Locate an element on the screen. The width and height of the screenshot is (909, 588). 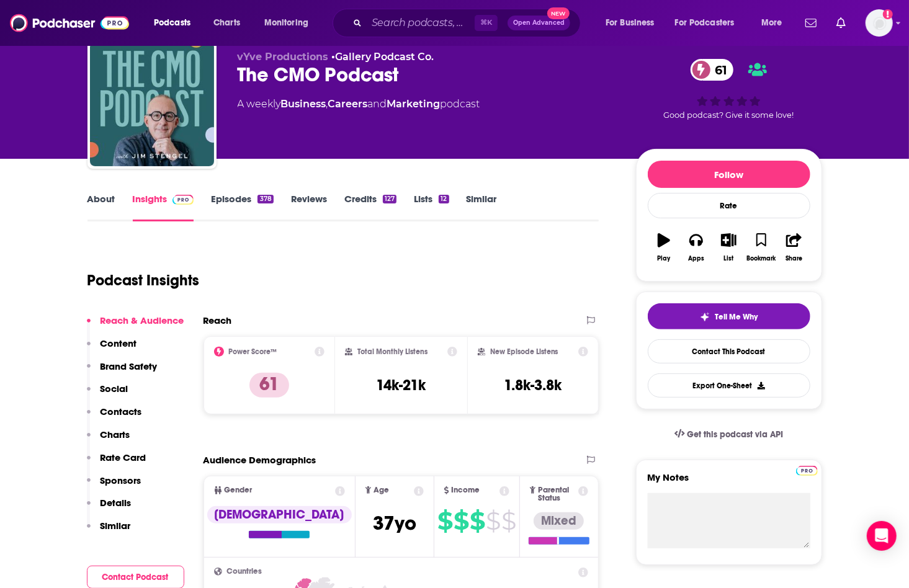
span: Good podcast? Give it some love! is located at coordinates (729, 115).